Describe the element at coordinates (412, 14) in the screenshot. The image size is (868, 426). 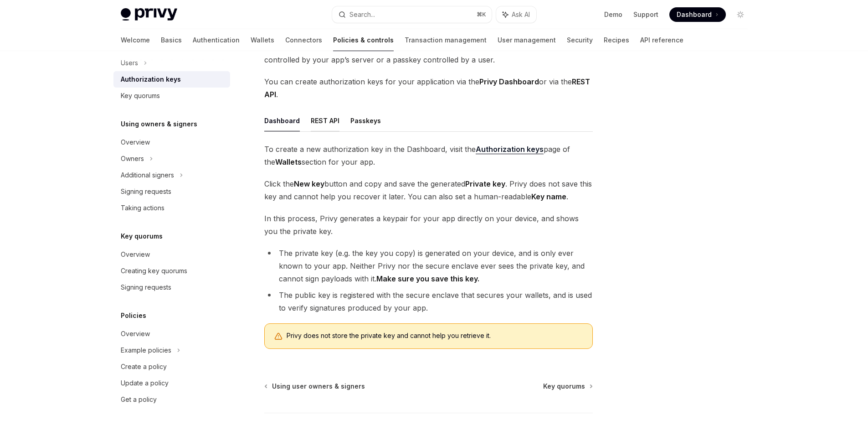
I see `button: Search...⌘K` at that location.